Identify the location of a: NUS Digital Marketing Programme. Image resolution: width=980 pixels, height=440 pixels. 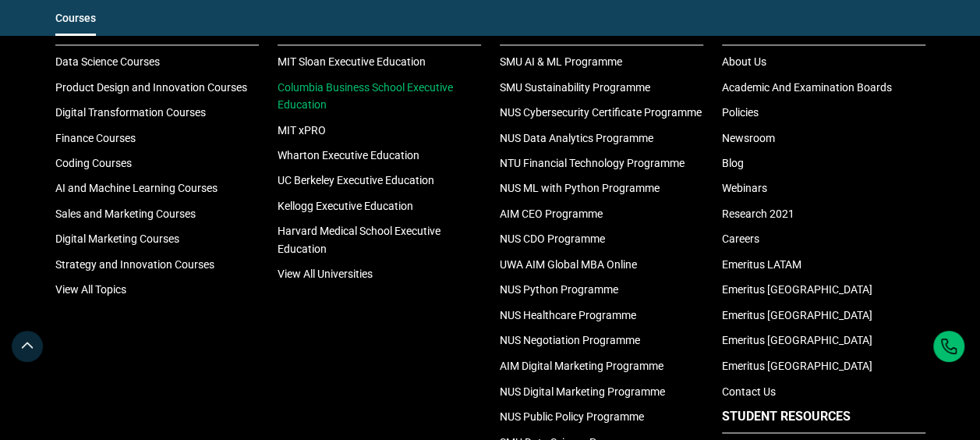
(583, 390).